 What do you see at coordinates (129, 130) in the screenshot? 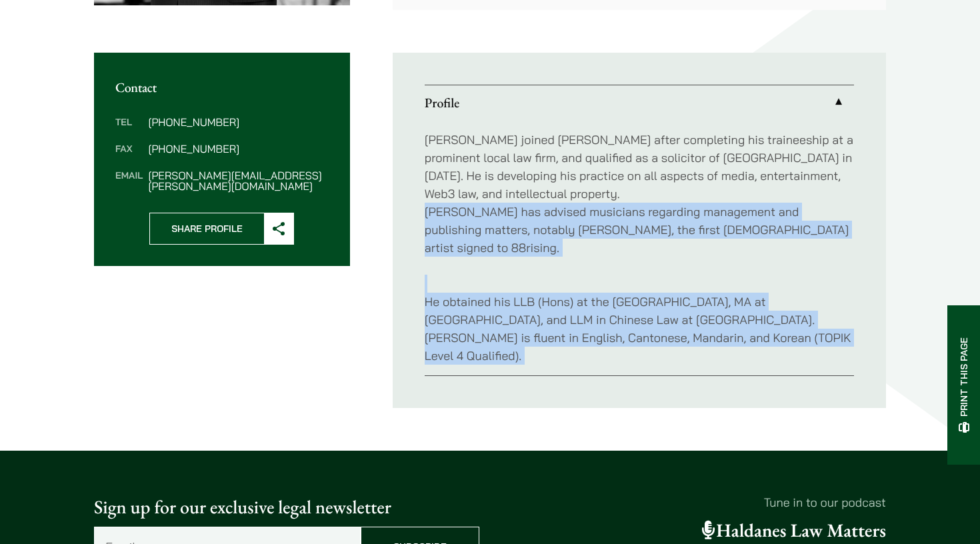
I see `dt: Tel` at bounding box center [129, 130].